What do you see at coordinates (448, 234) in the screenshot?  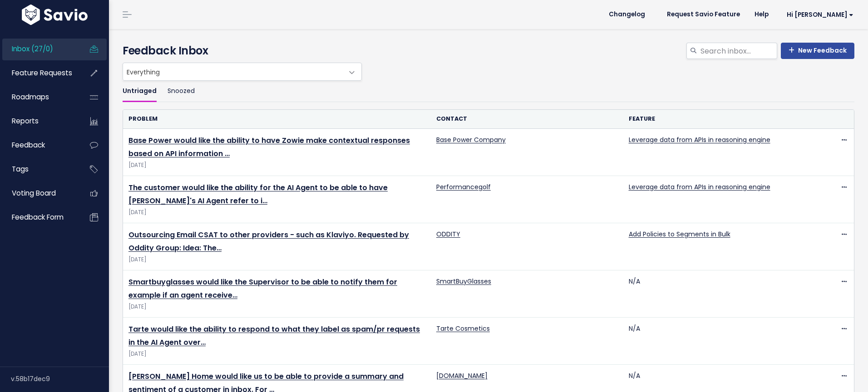 I see `a: ODDITY` at bounding box center [448, 234].